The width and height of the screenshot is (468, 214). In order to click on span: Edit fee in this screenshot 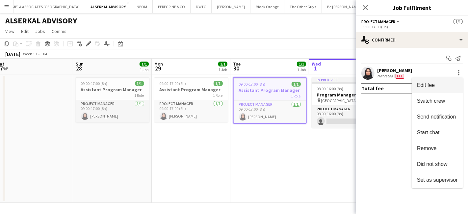, I will do `click(426, 85)`.